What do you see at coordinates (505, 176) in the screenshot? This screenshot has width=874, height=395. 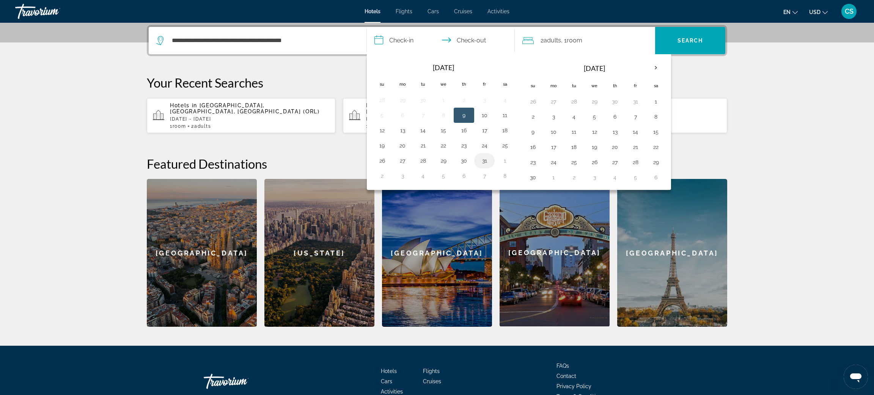 I see `button: Day 8` at bounding box center [505, 176].